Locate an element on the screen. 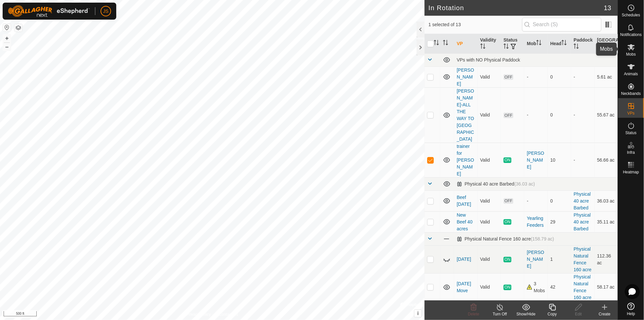 This screenshot has width=644, height=320. span: Infra is located at coordinates (631, 152).